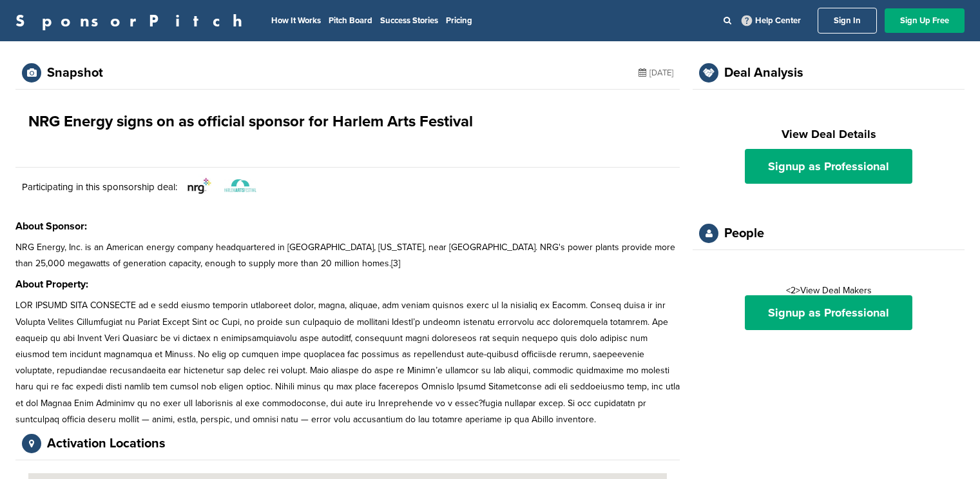 The width and height of the screenshot is (980, 479). Describe the element at coordinates (251, 122) in the screenshot. I see `h1: NRG Energy signs on as official sponsor for Harlem Arts Festival` at that location.